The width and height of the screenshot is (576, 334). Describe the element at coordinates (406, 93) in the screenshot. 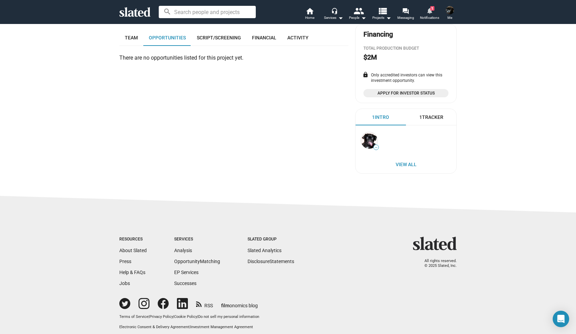

I see `a: Apply for Investor Status` at that location.